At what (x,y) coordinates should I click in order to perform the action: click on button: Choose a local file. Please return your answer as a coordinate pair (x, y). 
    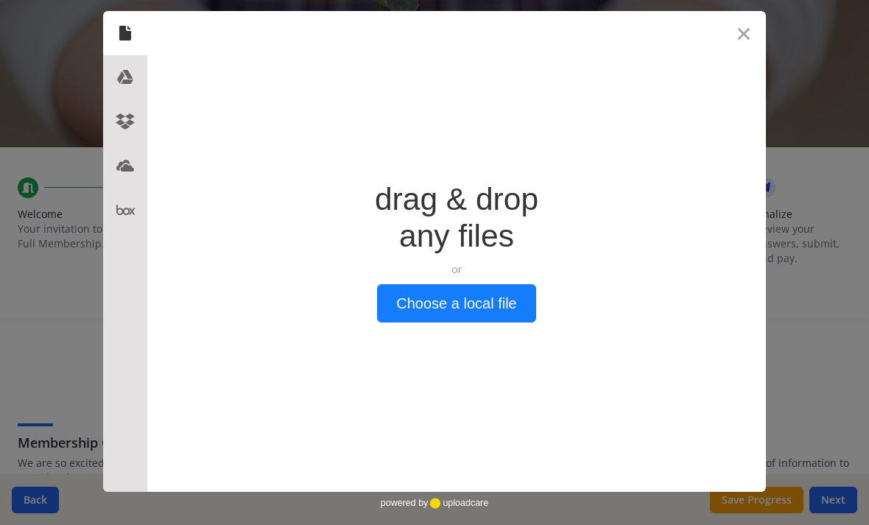
    Looking at the image, I should click on (456, 304).